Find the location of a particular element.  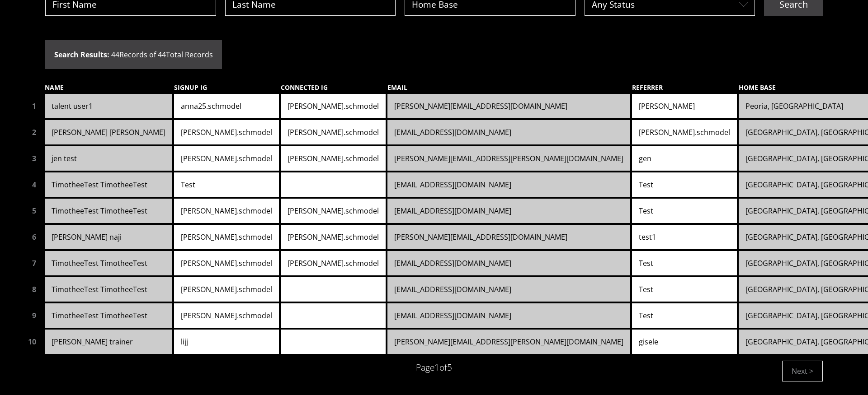

div: REFERRER is located at coordinates (684, 87).